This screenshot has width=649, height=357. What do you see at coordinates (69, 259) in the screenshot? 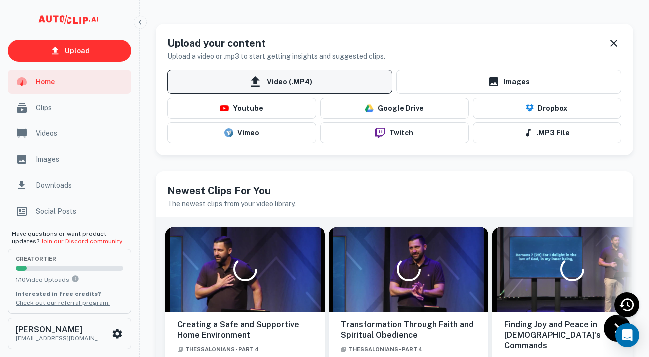
I see `span: creator Tier` at bounding box center [69, 259].